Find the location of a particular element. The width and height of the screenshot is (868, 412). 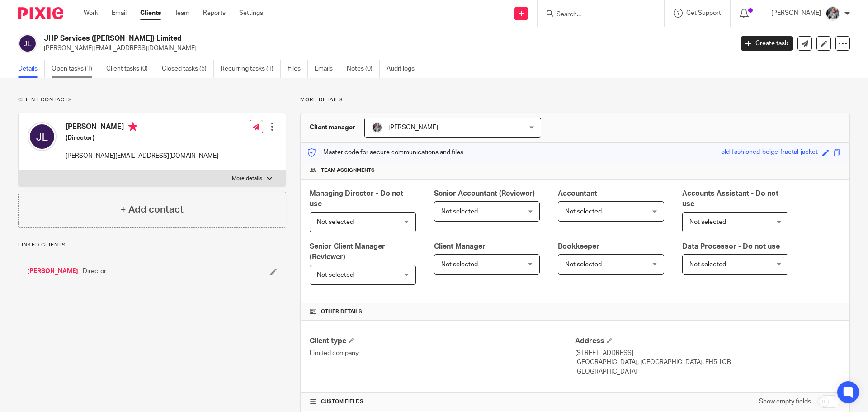

a: Recurring tasks (1) is located at coordinates (250, 69).